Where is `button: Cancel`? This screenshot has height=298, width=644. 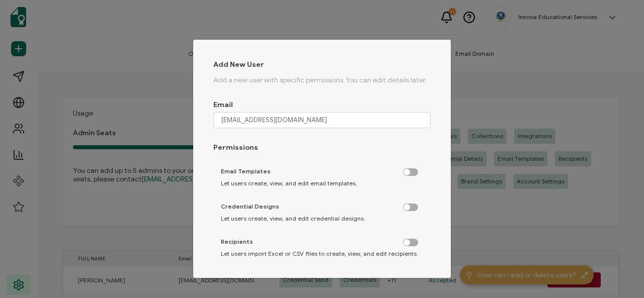
button: Cancel is located at coordinates (362, 285).